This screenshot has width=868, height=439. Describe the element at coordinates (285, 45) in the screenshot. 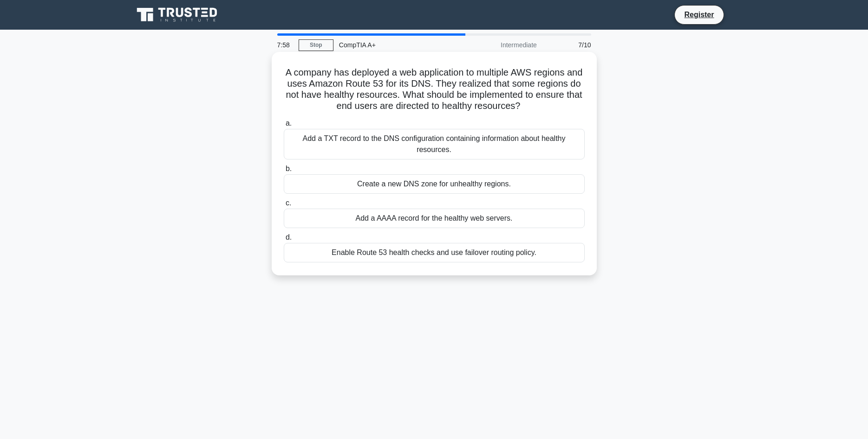

I see `div: 7:58` at that location.